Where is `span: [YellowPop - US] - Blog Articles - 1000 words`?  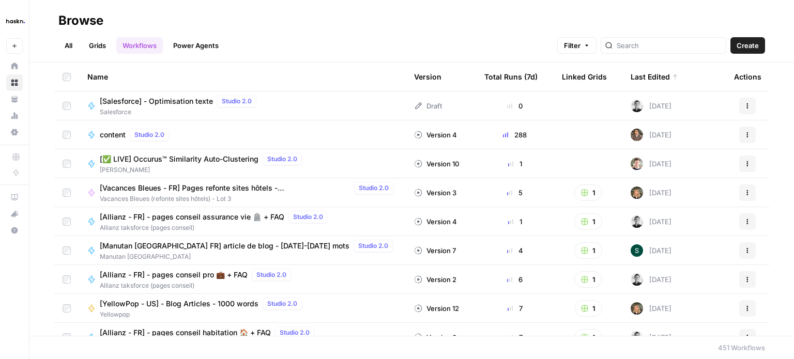
span: [YellowPop - US] - Blog Articles - 1000 words is located at coordinates (179, 304).